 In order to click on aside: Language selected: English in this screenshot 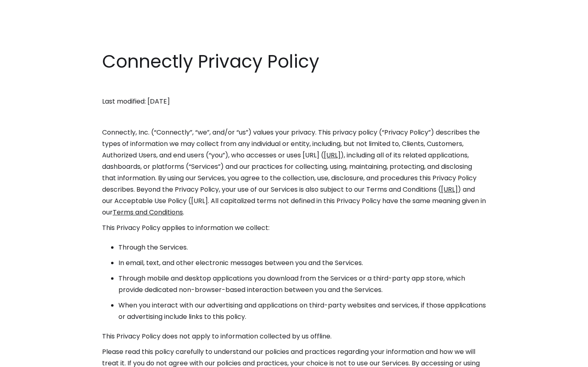, I will do `click(28, 359)`.